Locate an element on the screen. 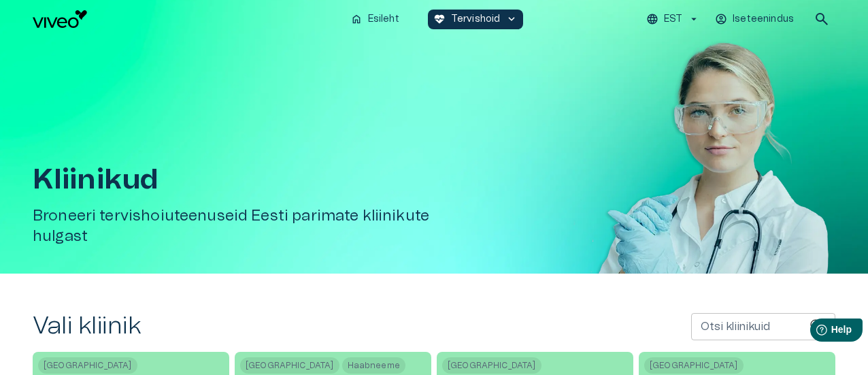  button: EST is located at coordinates (673, 19).